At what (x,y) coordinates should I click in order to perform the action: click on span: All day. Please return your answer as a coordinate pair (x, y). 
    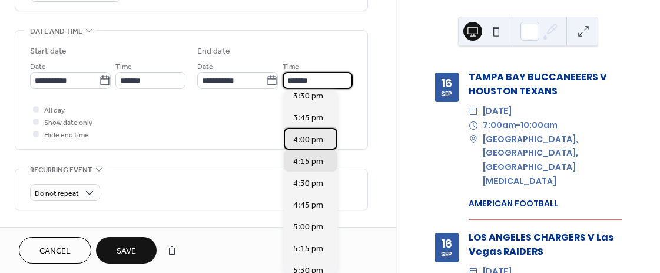
    Looking at the image, I should click on (54, 110).